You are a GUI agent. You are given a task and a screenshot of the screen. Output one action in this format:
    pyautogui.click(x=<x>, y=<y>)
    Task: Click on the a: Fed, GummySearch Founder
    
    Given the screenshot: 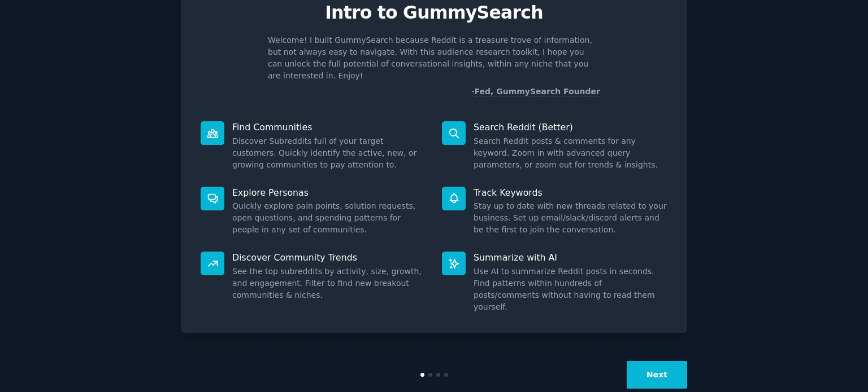 What is the action you would take?
    pyautogui.click(x=537, y=91)
    